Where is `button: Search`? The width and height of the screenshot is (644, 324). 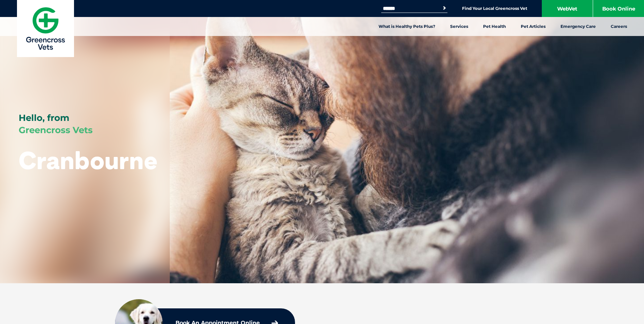
button: Search is located at coordinates (444, 8).